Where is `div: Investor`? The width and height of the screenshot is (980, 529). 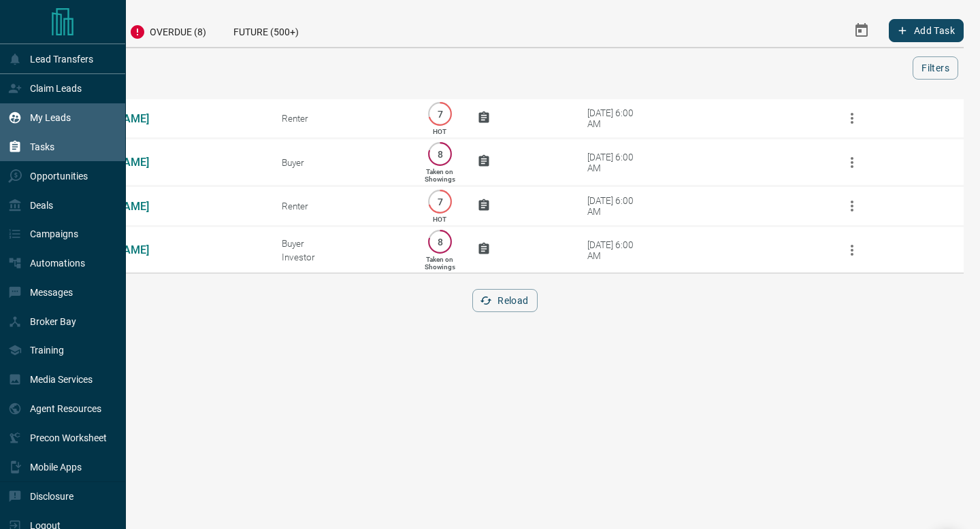 div: Investor is located at coordinates (343, 257).